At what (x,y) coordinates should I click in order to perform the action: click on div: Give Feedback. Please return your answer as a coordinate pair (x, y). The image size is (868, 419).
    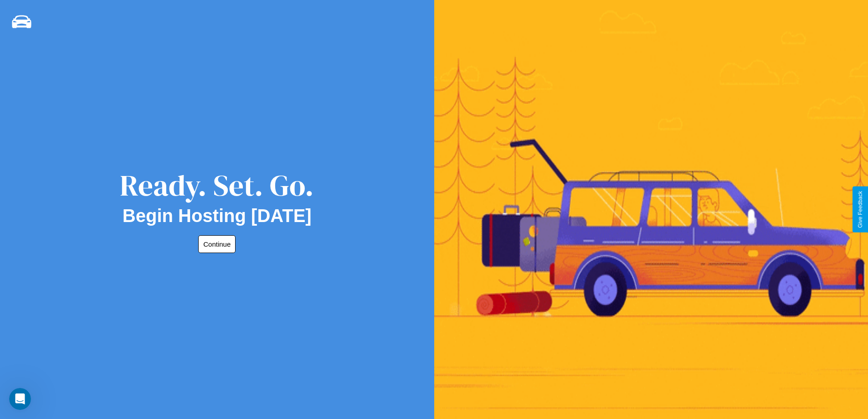
    Looking at the image, I should click on (860, 210).